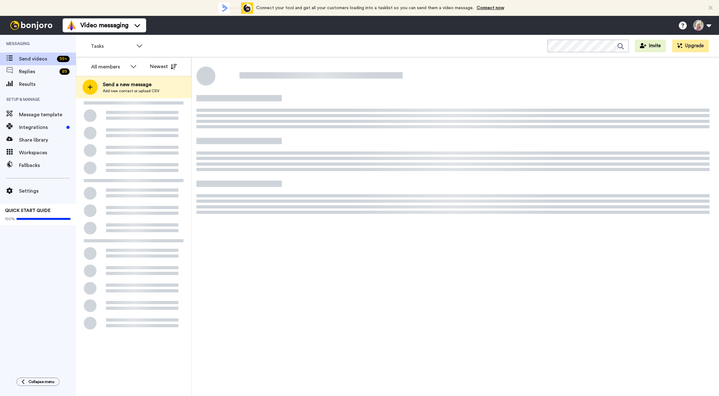  What do you see at coordinates (28, 210) in the screenshot?
I see `span: QUICK START GUIDE` at bounding box center [28, 210].